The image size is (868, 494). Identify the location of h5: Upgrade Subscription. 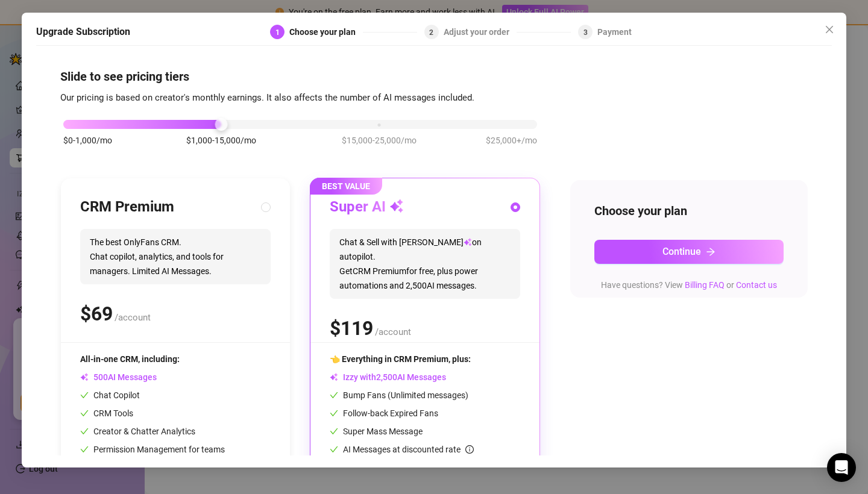
(83, 32).